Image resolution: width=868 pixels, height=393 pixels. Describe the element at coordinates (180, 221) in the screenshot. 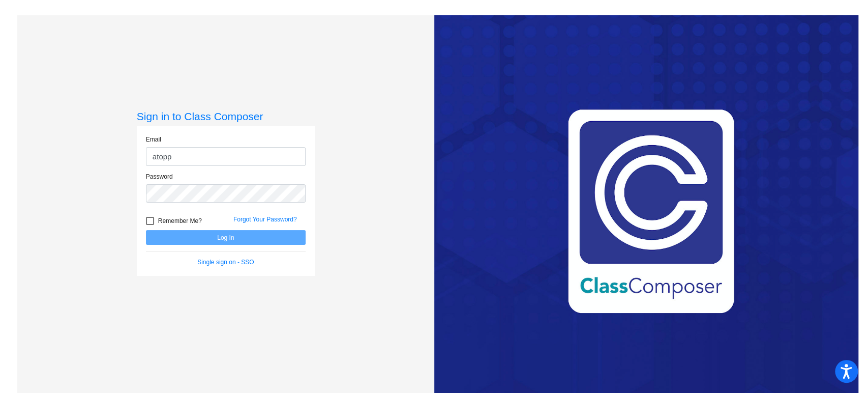

I see `span: Remember Me?` at that location.